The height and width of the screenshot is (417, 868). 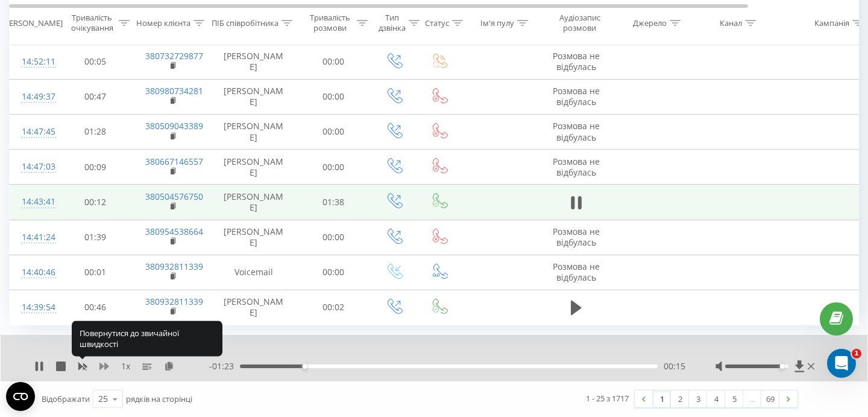 What do you see at coordinates (21, 396) in the screenshot?
I see `button: Open CMP widget` at bounding box center [21, 396].